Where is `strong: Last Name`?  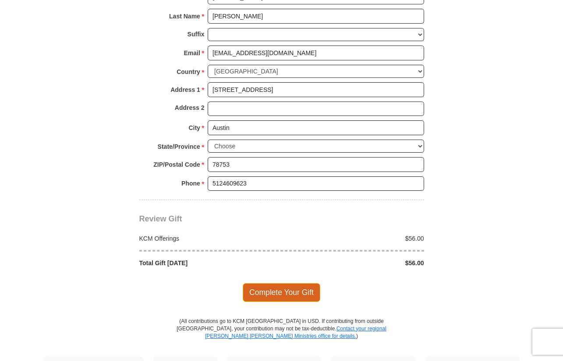 strong: Last Name is located at coordinates (184, 16).